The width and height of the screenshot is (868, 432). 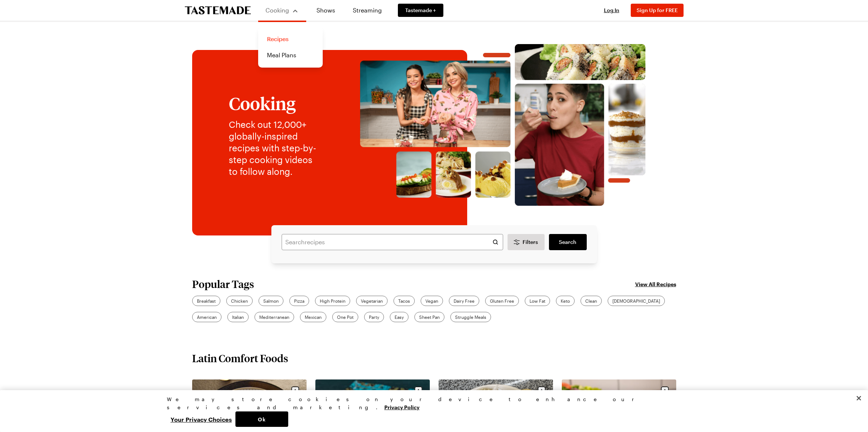 I want to click on a: Keto, so click(x=565, y=301).